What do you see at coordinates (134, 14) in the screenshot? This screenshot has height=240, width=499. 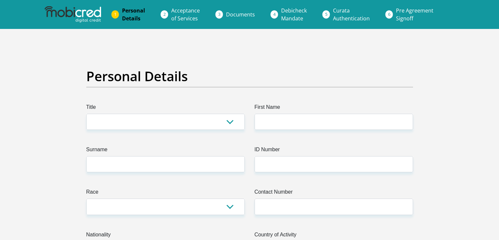 I see `a: PersonalDetails` at bounding box center [134, 14].